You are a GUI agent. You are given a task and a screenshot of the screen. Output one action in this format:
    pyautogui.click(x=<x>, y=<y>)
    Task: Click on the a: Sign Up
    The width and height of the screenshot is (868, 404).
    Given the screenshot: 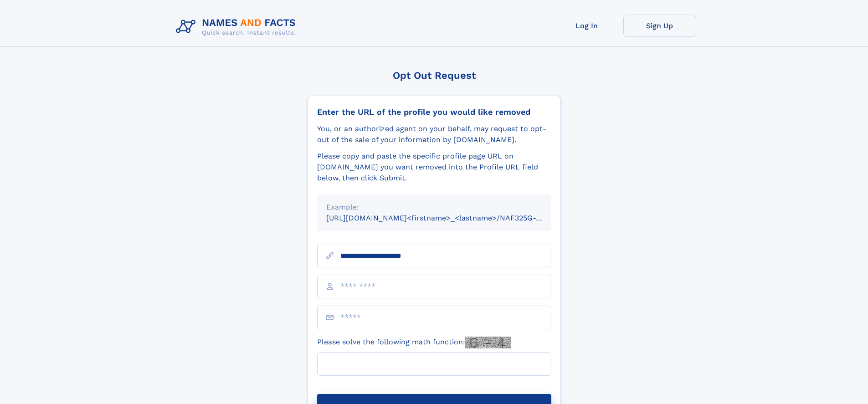 What is the action you would take?
    pyautogui.click(x=660, y=25)
    